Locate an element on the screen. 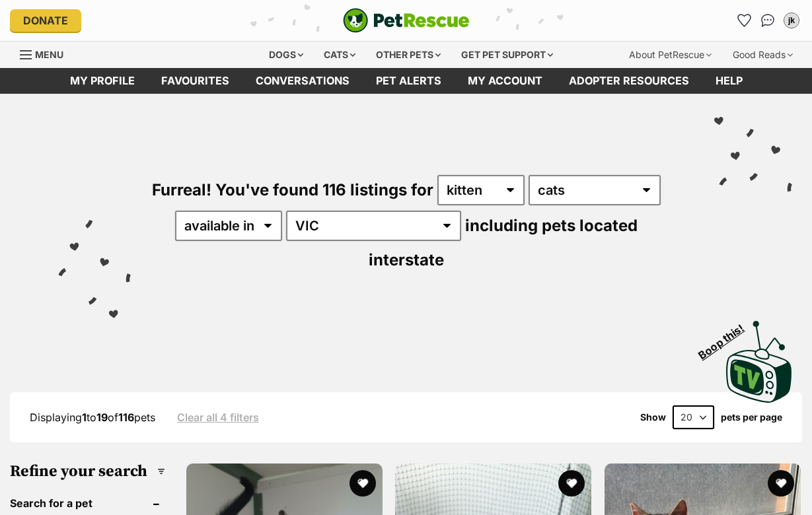  a: My profile is located at coordinates (103, 80).